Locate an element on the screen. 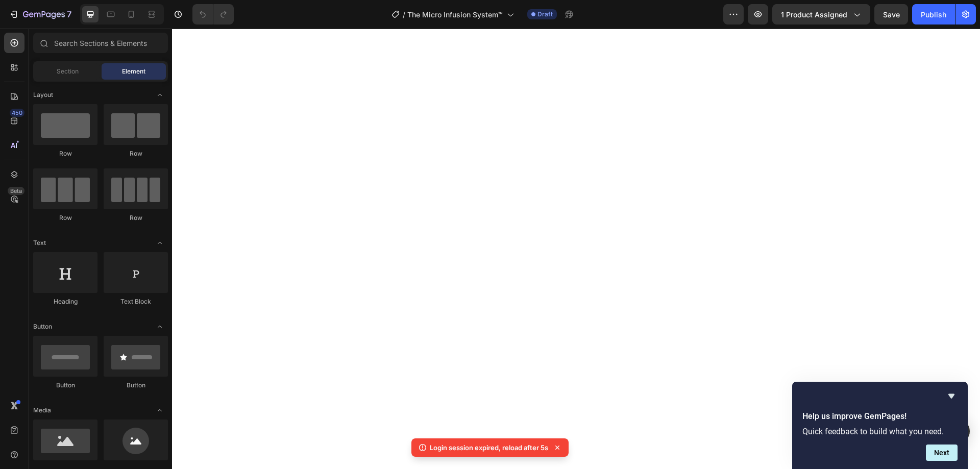  span: Layout is located at coordinates (43, 95).